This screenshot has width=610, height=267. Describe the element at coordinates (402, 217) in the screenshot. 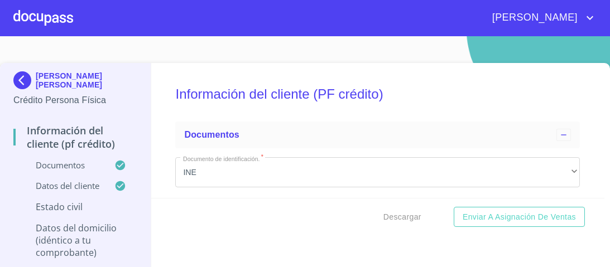

I see `span: Descargar` at that location.